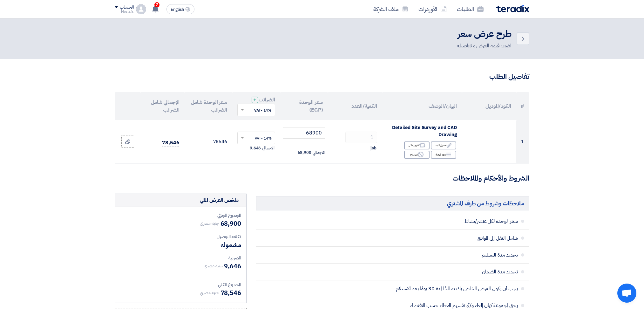 The width and height of the screenshot is (644, 309). Describe the element at coordinates (470, 9) in the screenshot. I see `a: الطلبات` at that location.